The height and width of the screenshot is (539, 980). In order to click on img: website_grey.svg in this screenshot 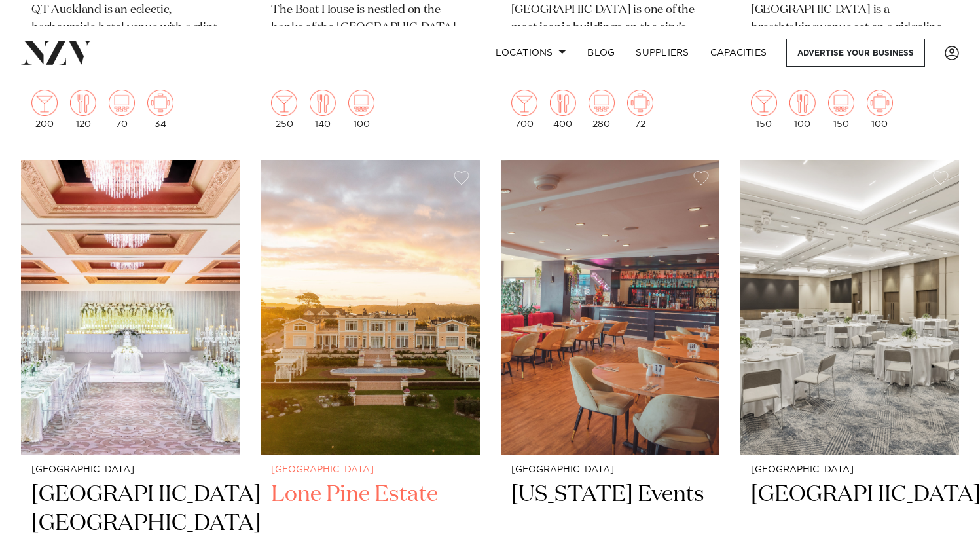, I will do `click(26, 39)`.